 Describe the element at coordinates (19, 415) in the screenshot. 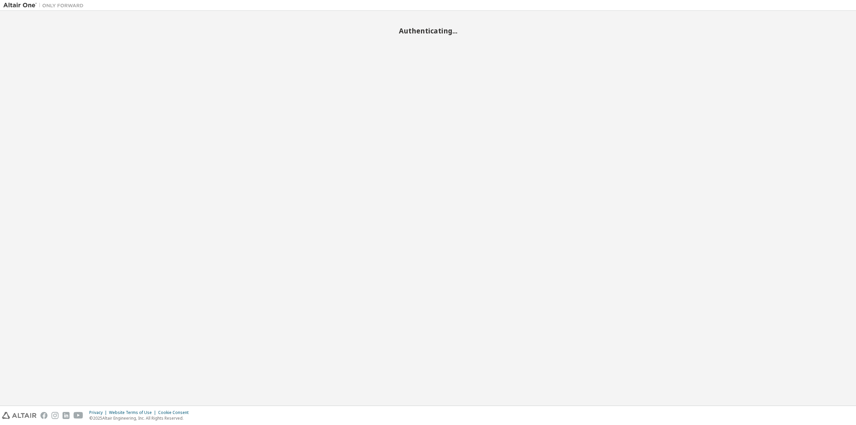

I see `img: altair_logo.svg` at that location.